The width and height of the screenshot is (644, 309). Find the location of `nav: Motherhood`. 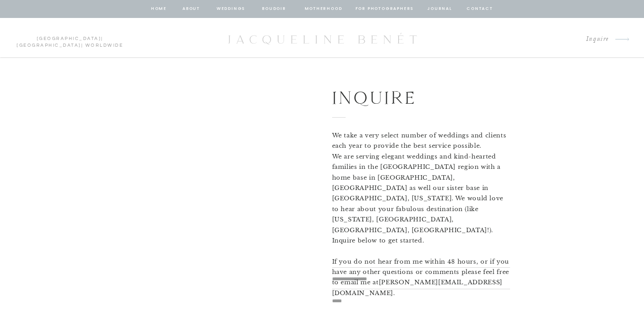

nav: Motherhood is located at coordinates (323, 9).